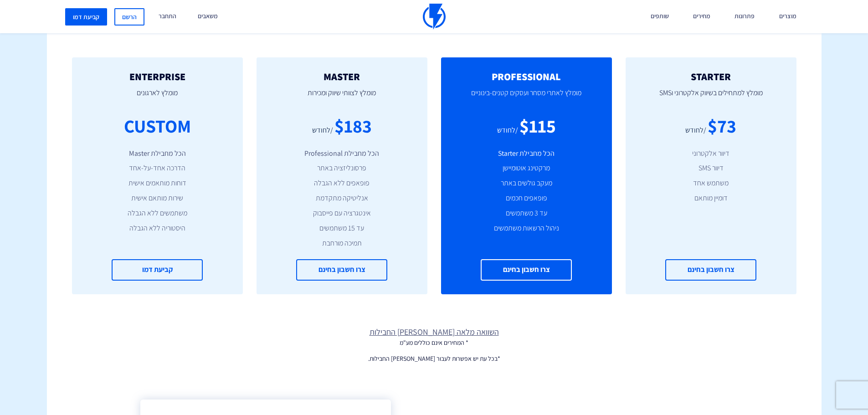 The height and width of the screenshot is (415, 868). Describe the element at coordinates (710, 168) in the screenshot. I see `li: דיוור SMS` at that location.